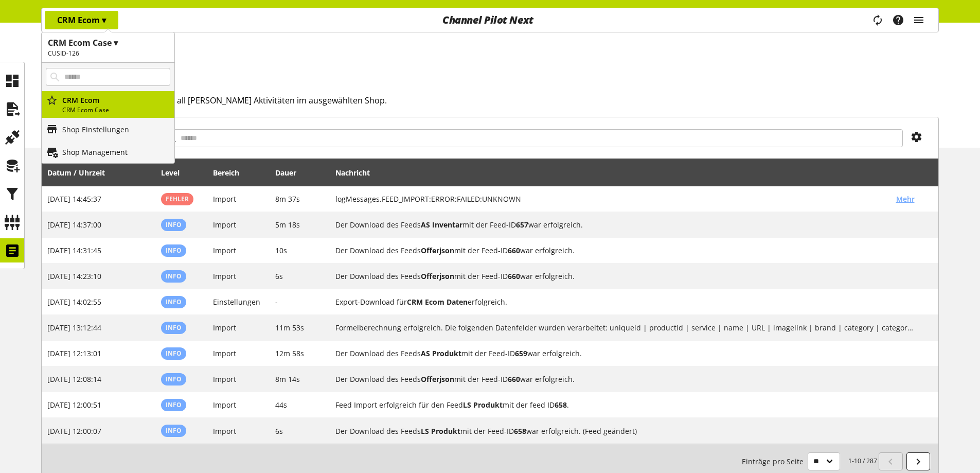 The width and height of the screenshot is (980, 473). I want to click on span: Fehler, so click(177, 199).